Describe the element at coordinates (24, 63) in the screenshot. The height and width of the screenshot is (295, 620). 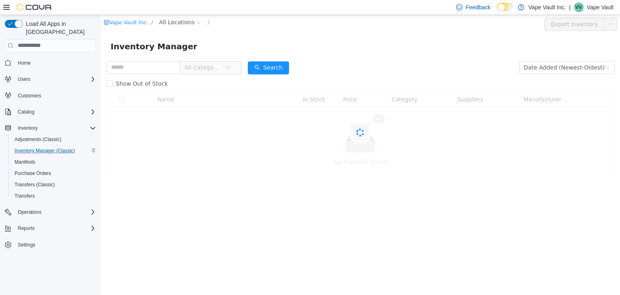
I see `a: Home` at that location.